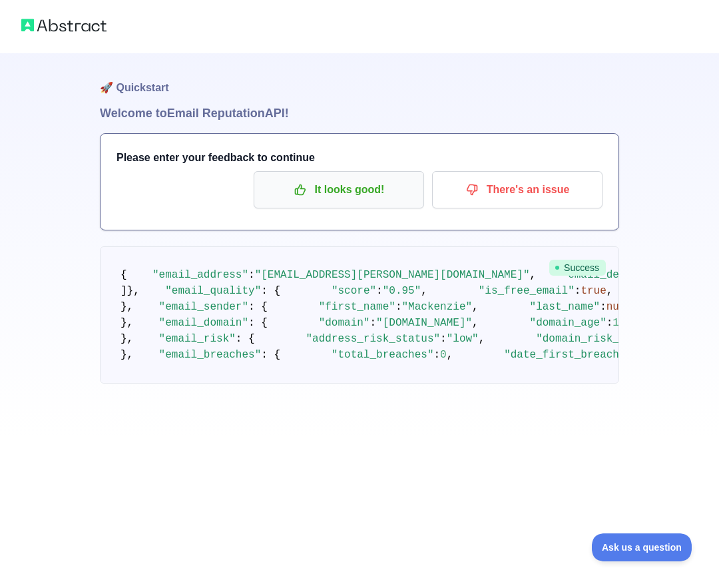  I want to click on button: There's an issue, so click(517, 189).